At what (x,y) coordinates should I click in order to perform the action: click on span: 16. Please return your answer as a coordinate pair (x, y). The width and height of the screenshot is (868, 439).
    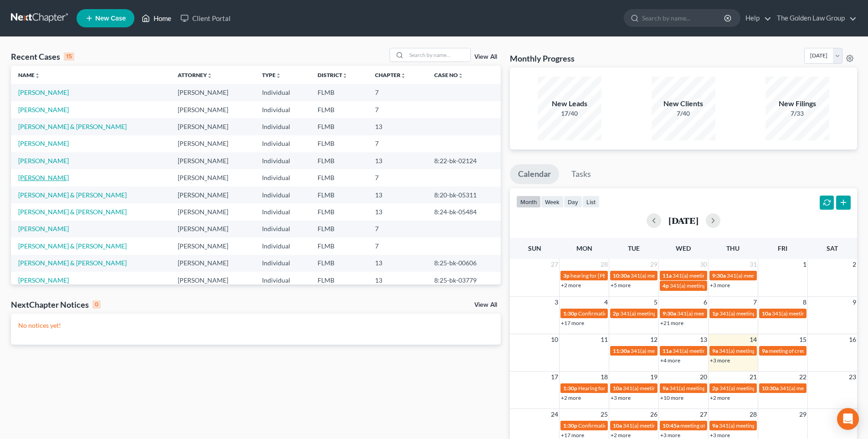
    Looking at the image, I should click on (852, 340).